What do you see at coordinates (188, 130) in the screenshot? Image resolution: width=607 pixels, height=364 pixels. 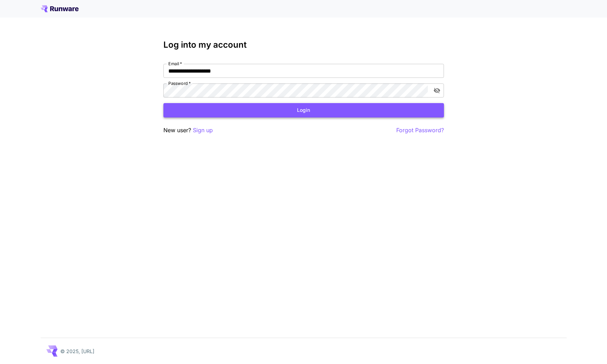 I see `p: New user?` at bounding box center [188, 130].